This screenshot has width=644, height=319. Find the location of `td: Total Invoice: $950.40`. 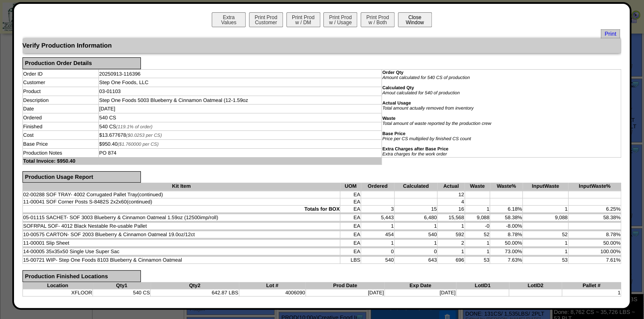

td: Total Invoice: $950.40 is located at coordinates (202, 161).